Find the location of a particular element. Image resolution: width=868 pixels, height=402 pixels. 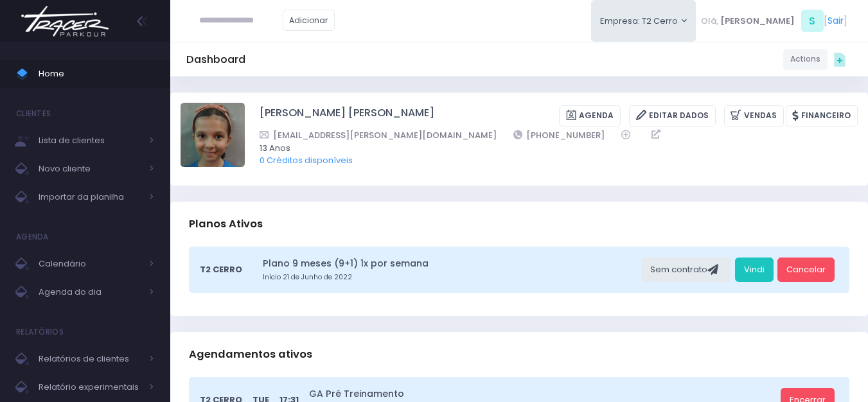

a: Agenda is located at coordinates (590, 116).